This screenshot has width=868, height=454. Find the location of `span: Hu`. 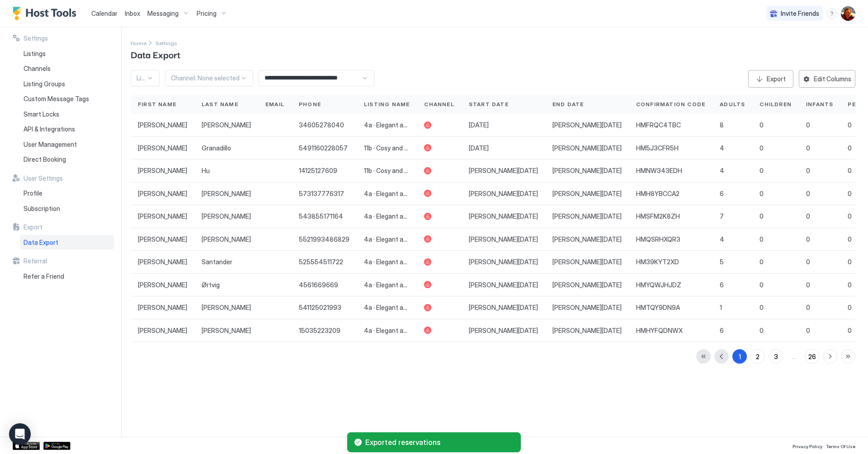

span: Hu is located at coordinates (206, 171).